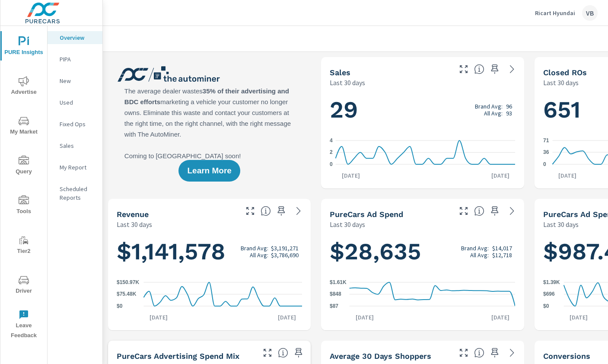  I want to click on div: PIPA, so click(75, 59).